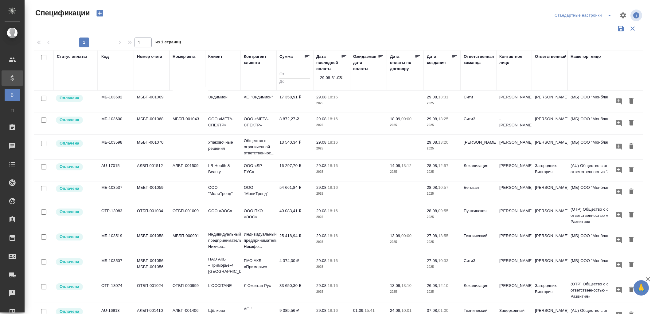 The width and height of the screenshot is (655, 314). I want to click on td: МБ-103507, so click(116, 265).